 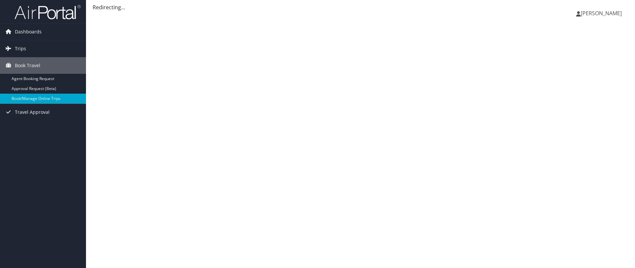 What do you see at coordinates (32, 112) in the screenshot?
I see `span: Travel Approval` at bounding box center [32, 112].